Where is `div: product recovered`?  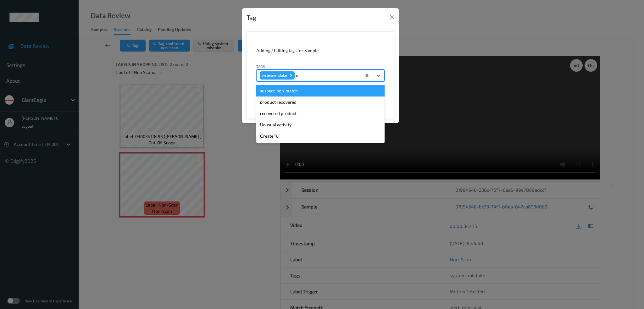
div: product recovered is located at coordinates (321, 102).